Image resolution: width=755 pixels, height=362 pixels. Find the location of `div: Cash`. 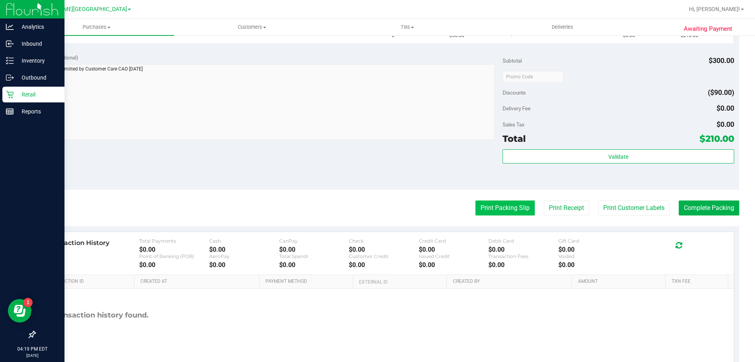

div: Cash is located at coordinates (244, 240).